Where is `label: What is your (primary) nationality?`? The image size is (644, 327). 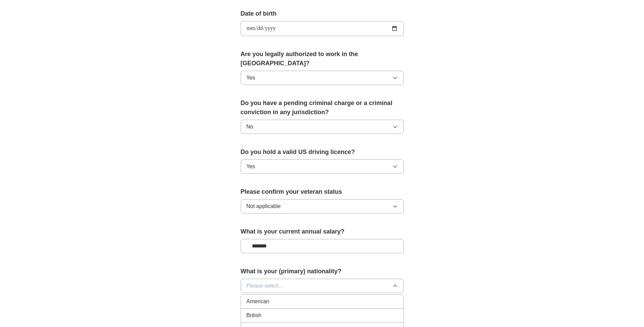 label: What is your (primary) nationality? is located at coordinates (322, 271).